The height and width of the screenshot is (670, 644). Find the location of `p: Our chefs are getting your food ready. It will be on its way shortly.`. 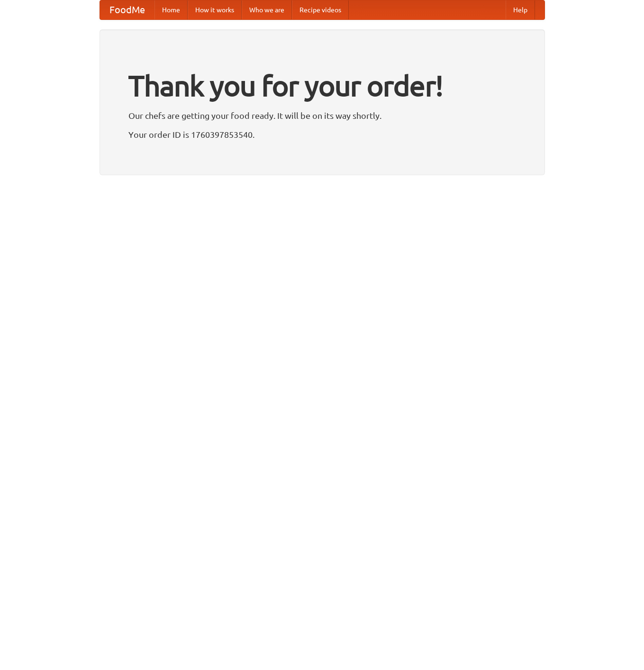

p: Our chefs are getting your food ready. It will be on its way shortly. is located at coordinates (322, 116).